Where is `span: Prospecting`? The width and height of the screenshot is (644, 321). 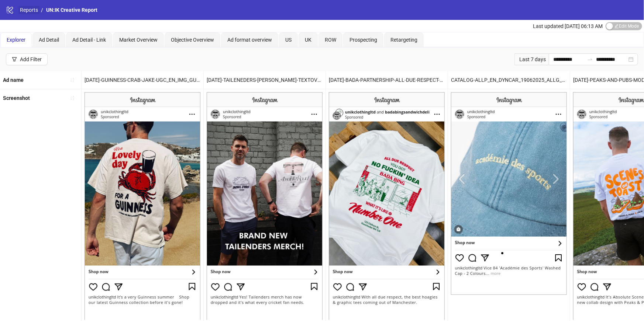
span: Prospecting is located at coordinates (363, 40).